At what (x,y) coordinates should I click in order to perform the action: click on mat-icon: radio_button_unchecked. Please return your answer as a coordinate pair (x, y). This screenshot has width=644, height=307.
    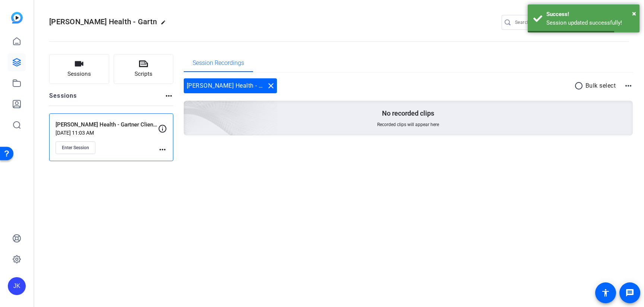
    Looking at the image, I should click on (580, 86).